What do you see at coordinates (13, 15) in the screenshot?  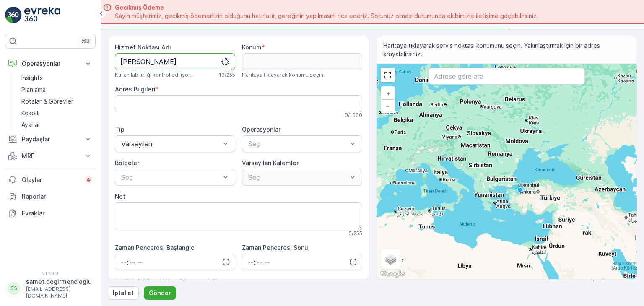 I see `img: logo` at bounding box center [13, 15].